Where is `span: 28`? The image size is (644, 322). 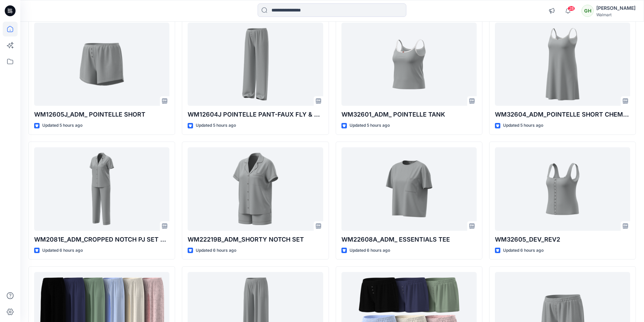
span: 28 is located at coordinates (571, 9).